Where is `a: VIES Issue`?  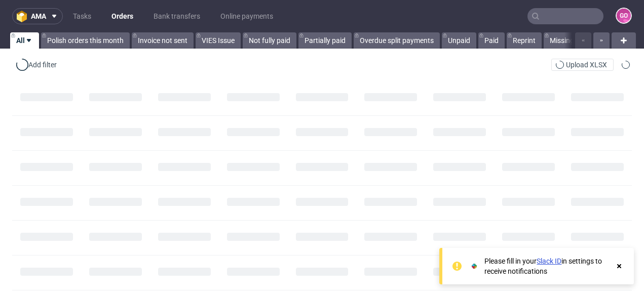 a: VIES Issue is located at coordinates (218, 41).